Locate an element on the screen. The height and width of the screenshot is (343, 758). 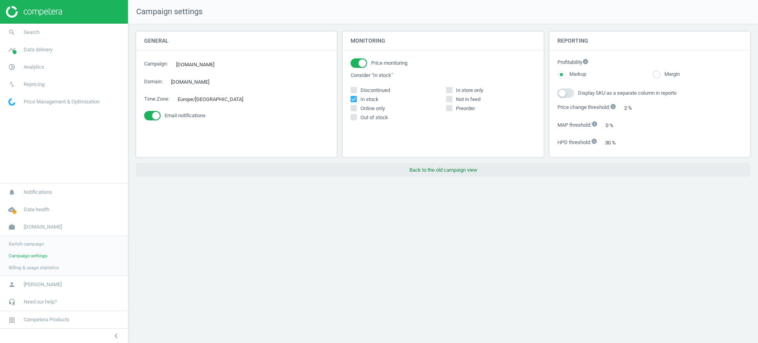
span: Need our help? is located at coordinates (40, 302).